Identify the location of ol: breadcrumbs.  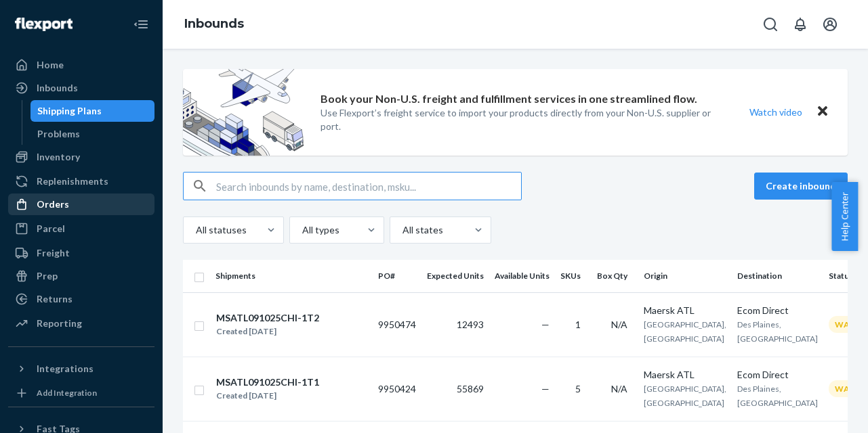
(214, 24).